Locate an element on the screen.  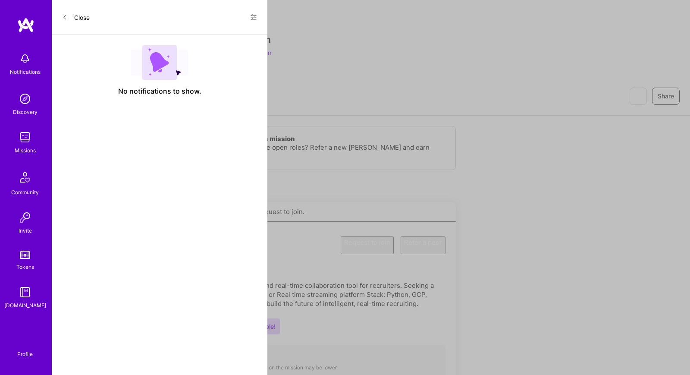
a: Profile is located at coordinates (25, 349).